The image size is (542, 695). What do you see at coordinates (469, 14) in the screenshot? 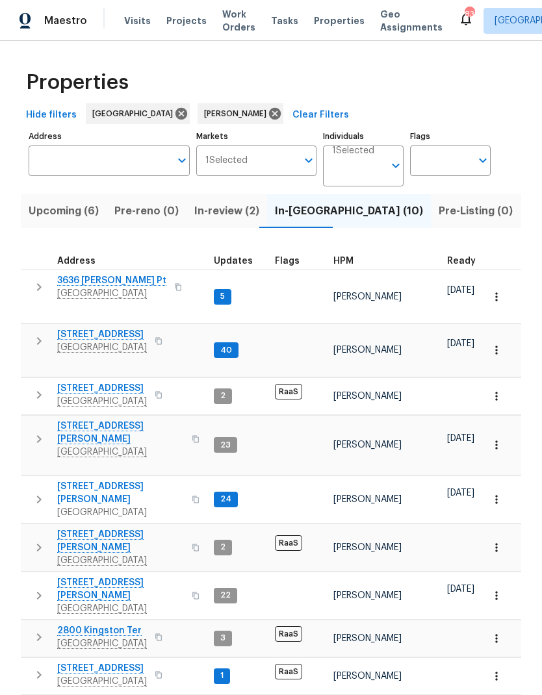
I see `div: 83` at bounding box center [469, 14].